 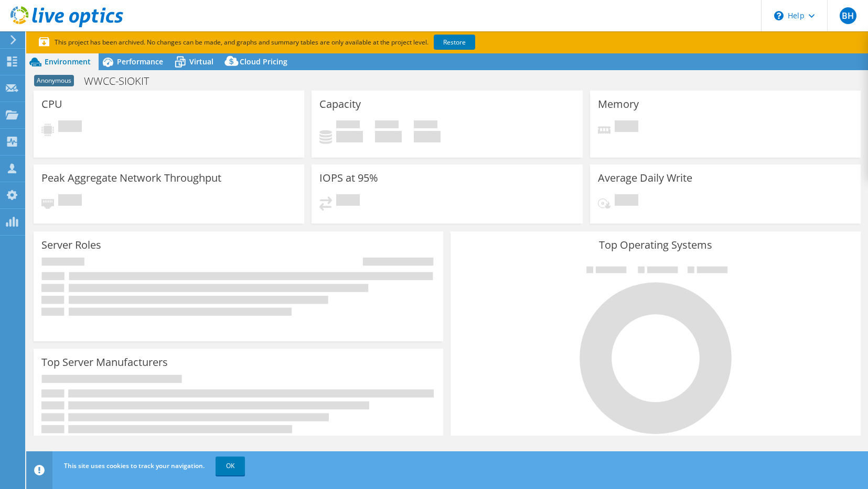 I want to click on h3: CPU, so click(x=52, y=104).